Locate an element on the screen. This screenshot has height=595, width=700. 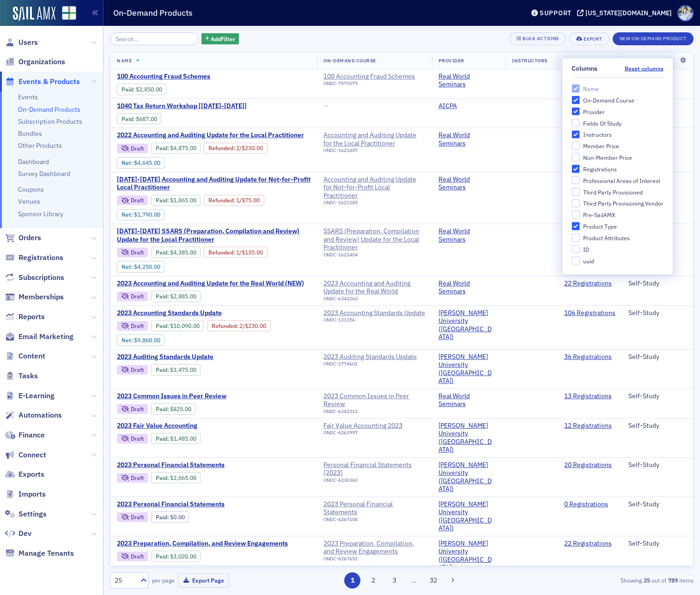
div: Paid: 11 - $148500 is located at coordinates (176, 439).